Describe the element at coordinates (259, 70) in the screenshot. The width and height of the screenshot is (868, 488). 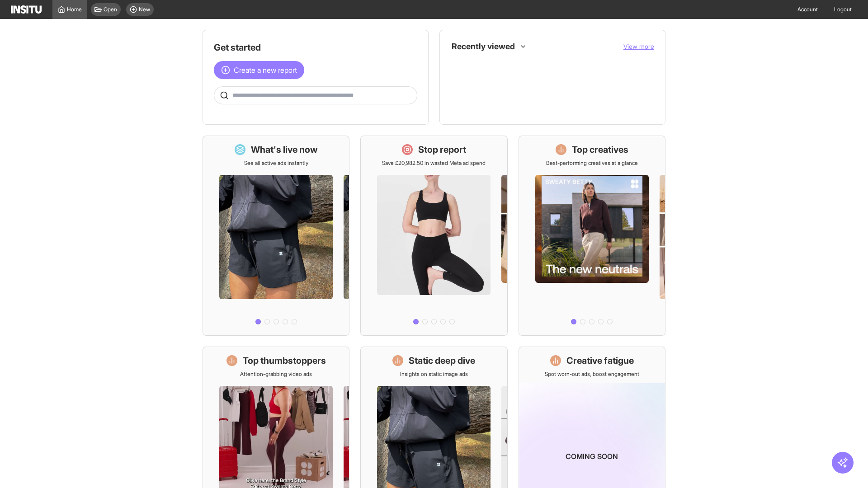
I see `button: Create a new report` at that location.